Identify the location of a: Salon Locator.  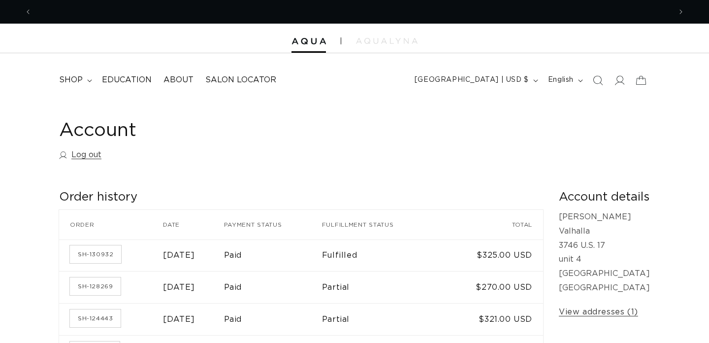
(241, 80).